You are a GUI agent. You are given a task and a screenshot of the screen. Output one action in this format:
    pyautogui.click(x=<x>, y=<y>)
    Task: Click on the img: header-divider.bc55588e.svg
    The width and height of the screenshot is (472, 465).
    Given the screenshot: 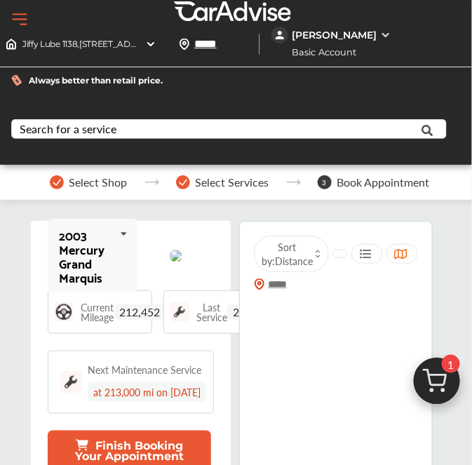 What is the action you would take?
    pyautogui.click(x=259, y=44)
    